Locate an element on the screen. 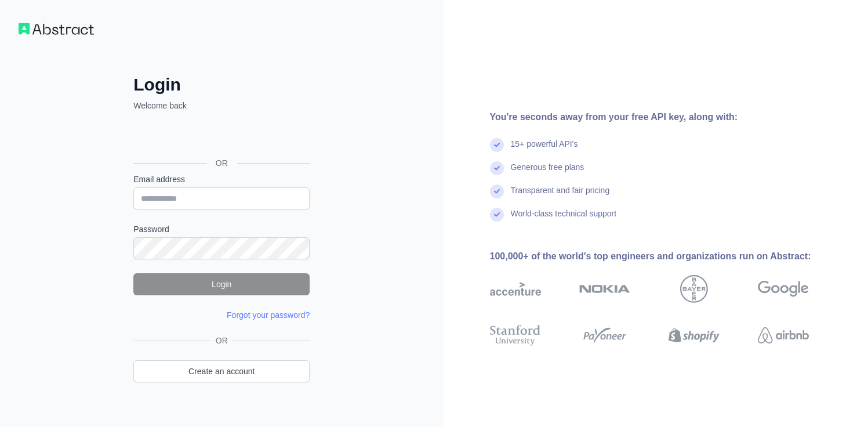 The width and height of the screenshot is (868, 427). div: You're seconds away from your free API key, along with: is located at coordinates (668, 117).